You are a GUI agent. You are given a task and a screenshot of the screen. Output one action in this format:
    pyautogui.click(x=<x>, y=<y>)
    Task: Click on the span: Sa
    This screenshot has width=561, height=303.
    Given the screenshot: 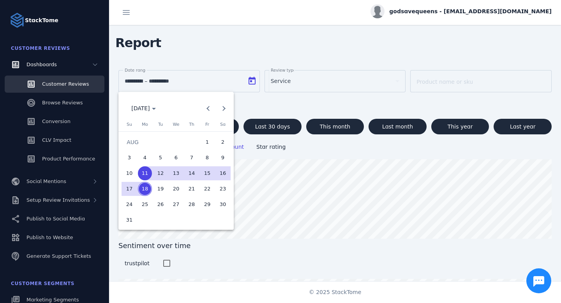 What is the action you would take?
    pyautogui.click(x=223, y=124)
    